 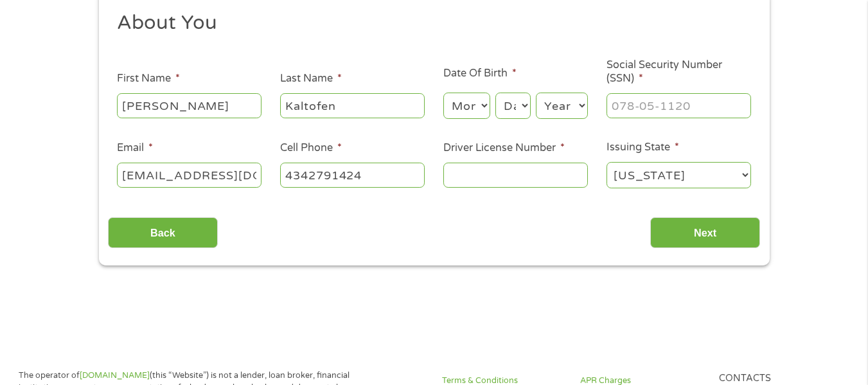 I want to click on label: Driver License Number, so click(x=503, y=148).